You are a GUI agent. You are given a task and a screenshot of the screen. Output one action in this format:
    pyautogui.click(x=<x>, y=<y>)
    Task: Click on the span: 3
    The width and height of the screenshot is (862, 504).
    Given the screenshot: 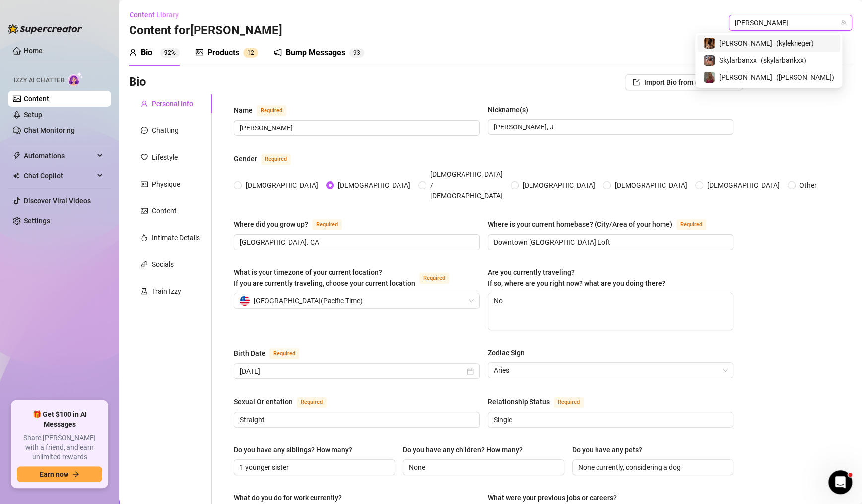 What is the action you would take?
    pyautogui.click(x=358, y=53)
    